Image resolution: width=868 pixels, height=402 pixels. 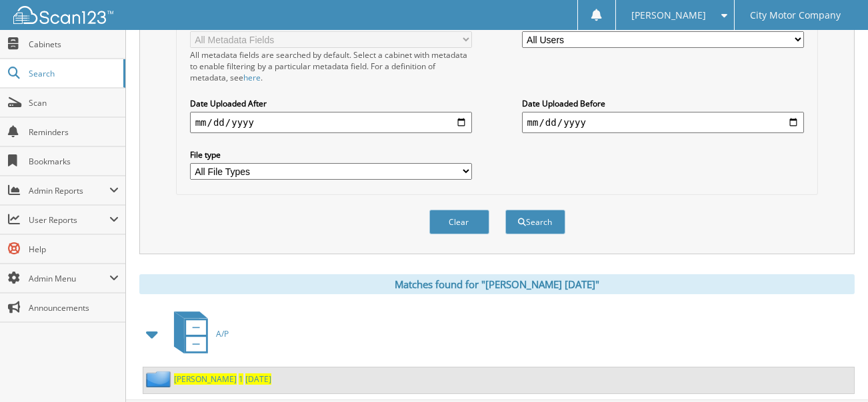 I want to click on span: Help, so click(x=74, y=249).